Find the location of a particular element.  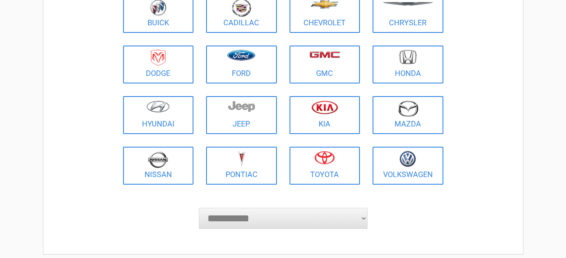

a: Jeep is located at coordinates (242, 115).